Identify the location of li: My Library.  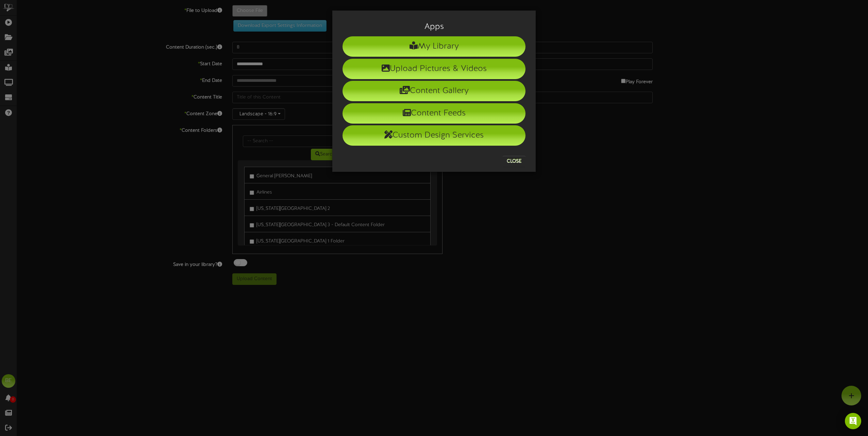
(434, 46).